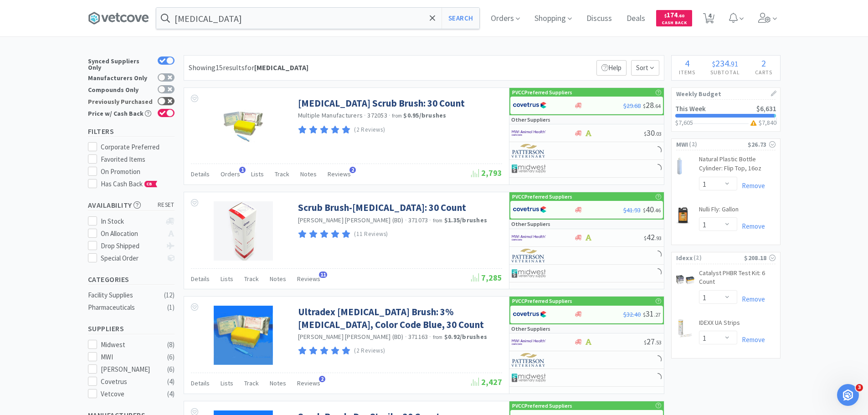 Image resolution: width=868 pixels, height=415 pixels. I want to click on h5: Availability, so click(131, 205).